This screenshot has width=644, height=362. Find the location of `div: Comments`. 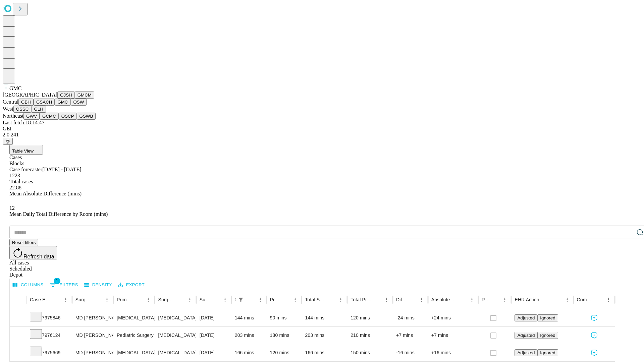

div: Comments is located at coordinates (585, 299).